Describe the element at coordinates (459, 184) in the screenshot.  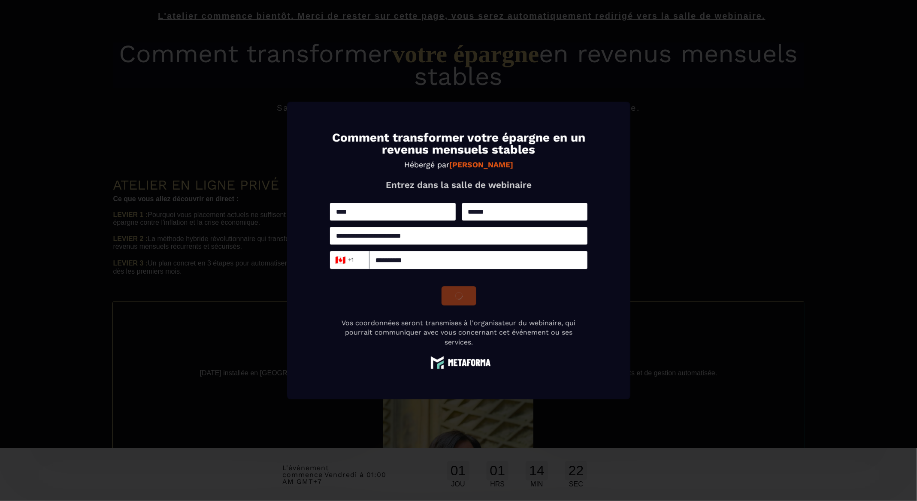
I see `p: Entrez dans la salle de webinaire` at that location.